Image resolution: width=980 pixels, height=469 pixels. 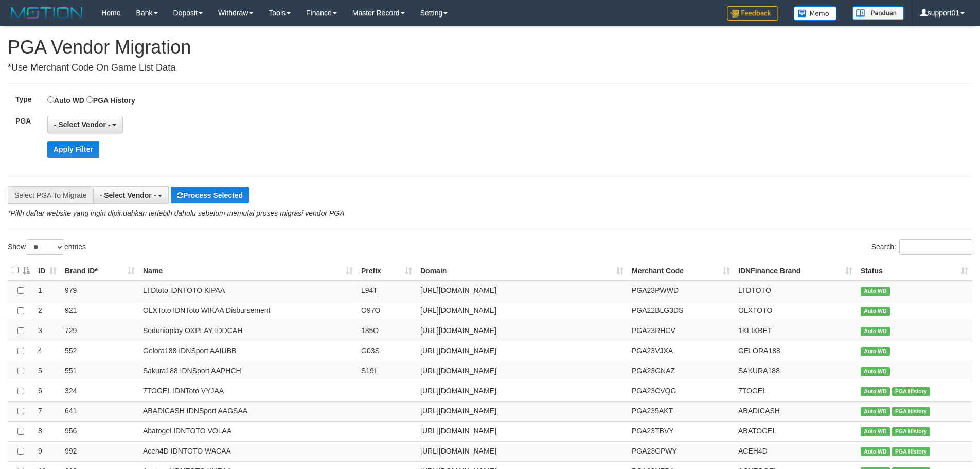 What do you see at coordinates (753, 14) in the screenshot?
I see `img: Feedback.jpg` at bounding box center [753, 14].